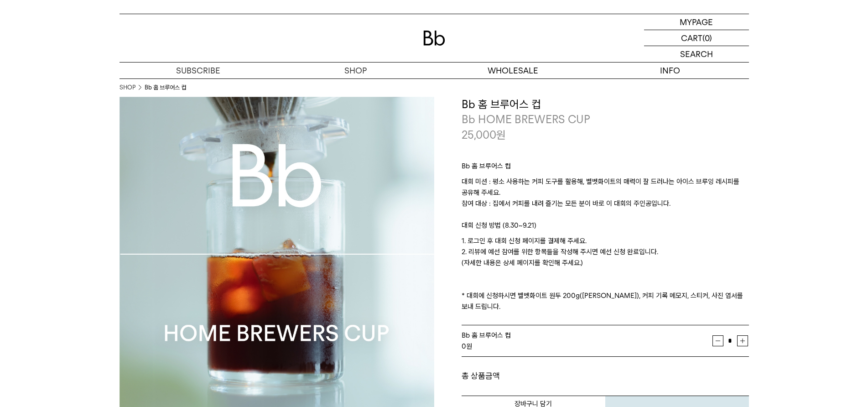 This screenshot has width=868, height=407. I want to click on a: CART (0), so click(697, 38).